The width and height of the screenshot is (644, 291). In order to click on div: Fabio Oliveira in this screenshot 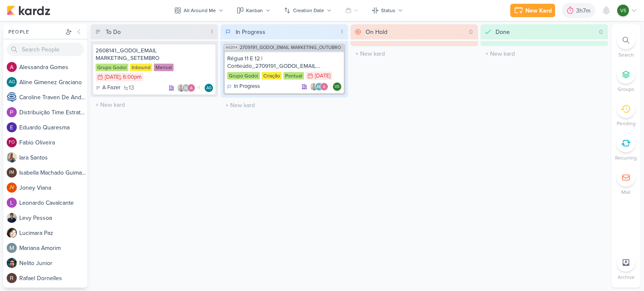, I will do `click(12, 142)`.